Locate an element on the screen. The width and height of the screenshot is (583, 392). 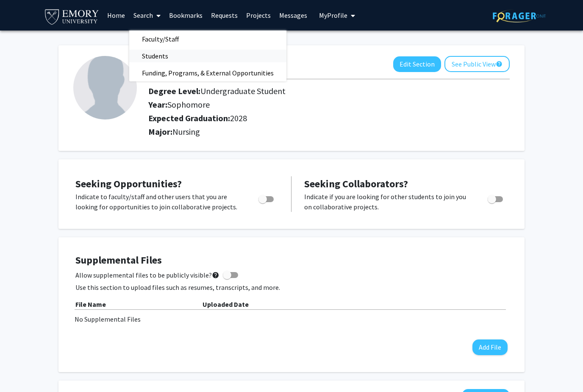
span: Faculty/Staff is located at coordinates (160, 39).